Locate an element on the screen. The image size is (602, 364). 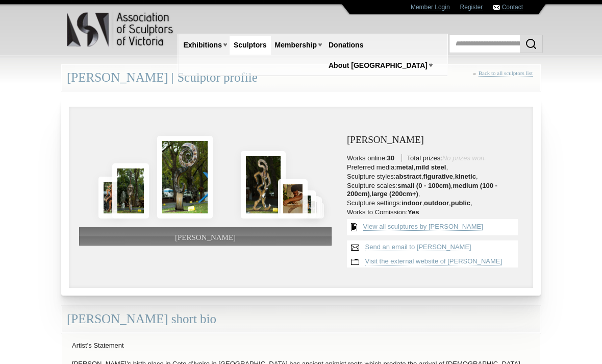
img: Reaching Out is located at coordinates (111, 197).